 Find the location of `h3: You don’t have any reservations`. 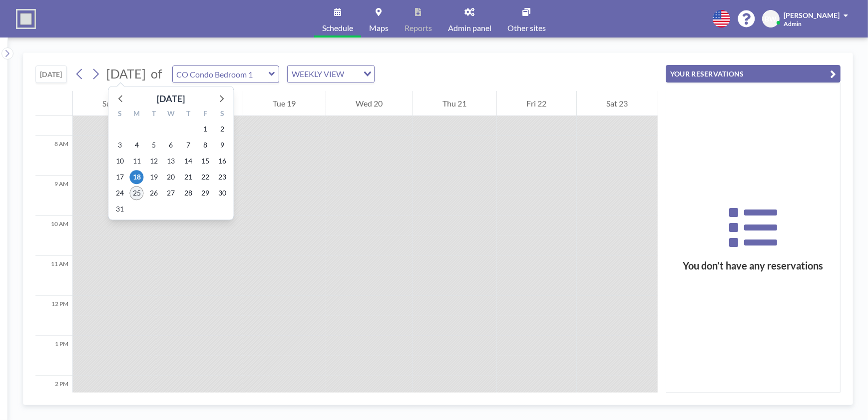

h3: You don’t have any reservations is located at coordinates (753, 266).